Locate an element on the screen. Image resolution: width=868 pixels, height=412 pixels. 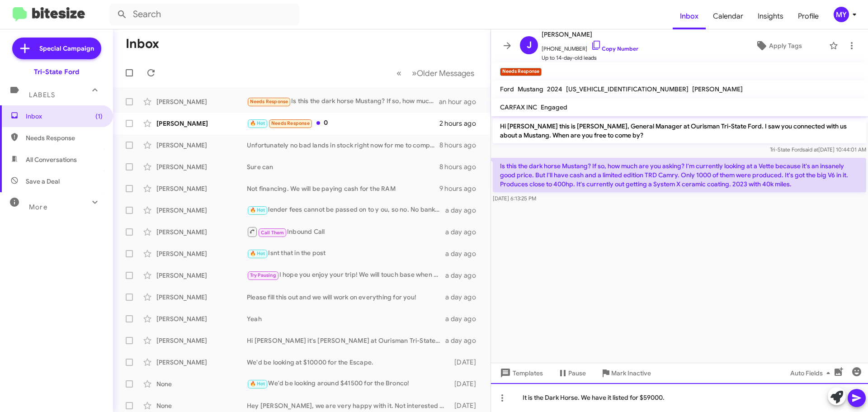
span: Calendar is located at coordinates (728, 16).